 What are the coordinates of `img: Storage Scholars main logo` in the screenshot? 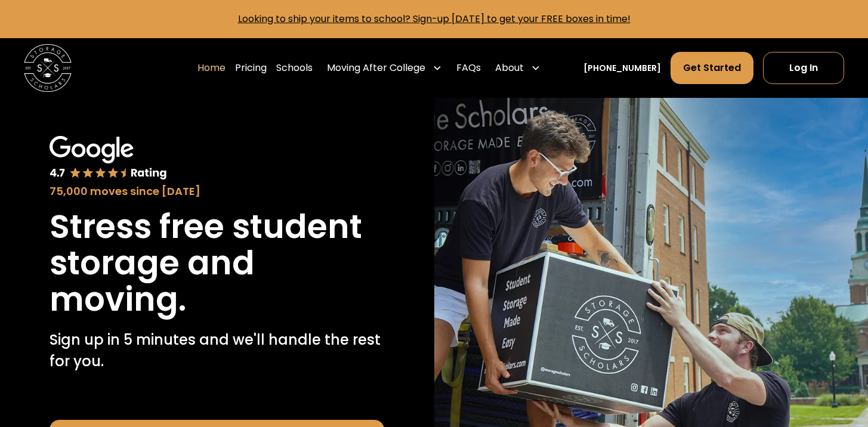 It's located at (48, 68).